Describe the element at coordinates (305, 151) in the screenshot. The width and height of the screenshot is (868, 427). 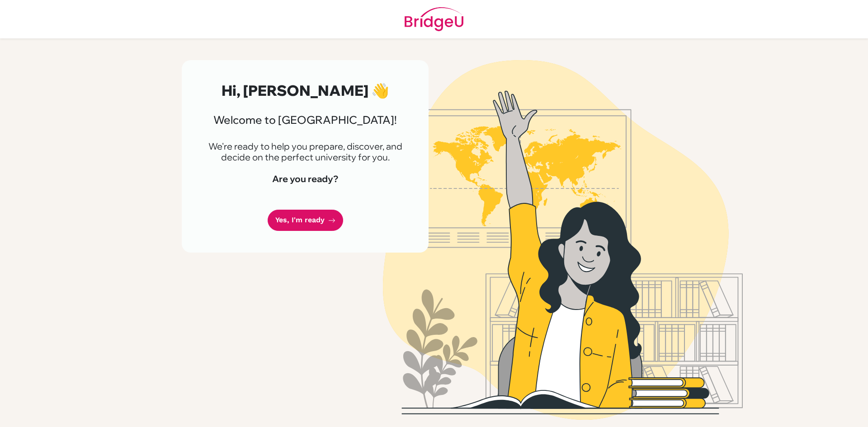
I see `p: We're ready to help you prepare, discover, and decide on the perfect university for you.` at that location.